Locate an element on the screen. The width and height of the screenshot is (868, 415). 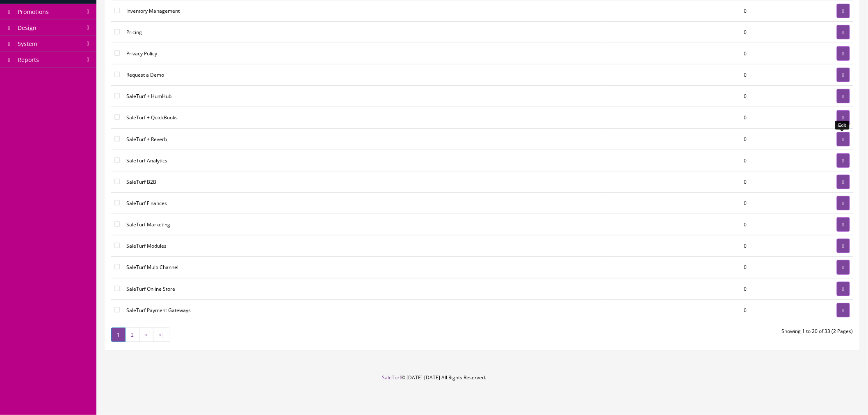
td: SaleTurf Analytics is located at coordinates (362, 160).